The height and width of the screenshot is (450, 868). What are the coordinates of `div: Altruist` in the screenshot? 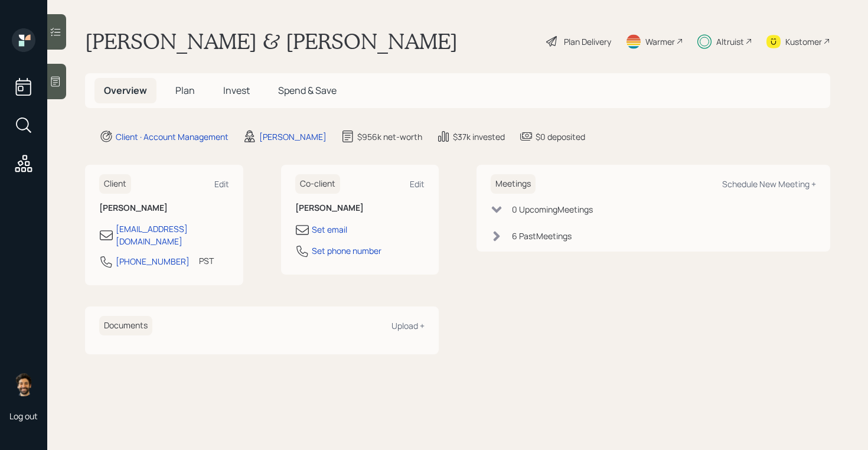 It's located at (731, 41).